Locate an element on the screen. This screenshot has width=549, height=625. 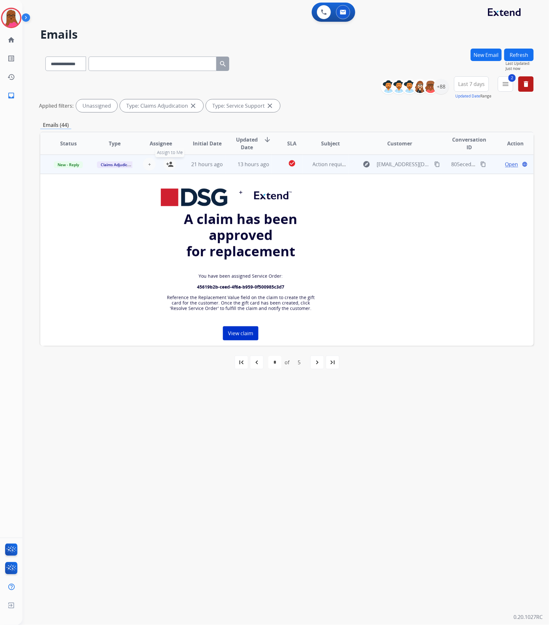
img: DSG logo is located at coordinates (194, 197).